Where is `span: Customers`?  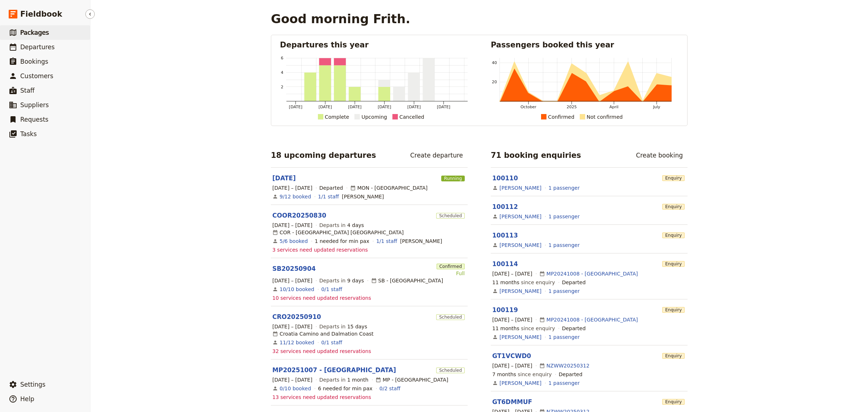
span: Customers is located at coordinates (36, 76).